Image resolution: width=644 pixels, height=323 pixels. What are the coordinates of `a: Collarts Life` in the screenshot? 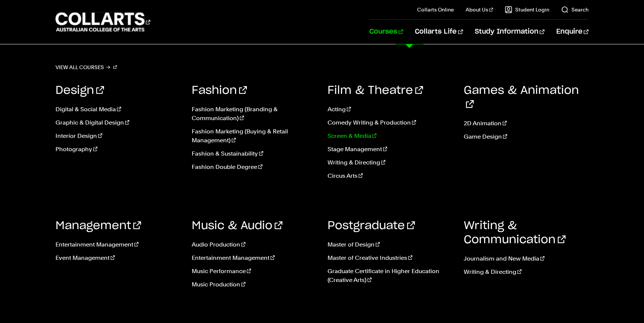 It's located at (439, 32).